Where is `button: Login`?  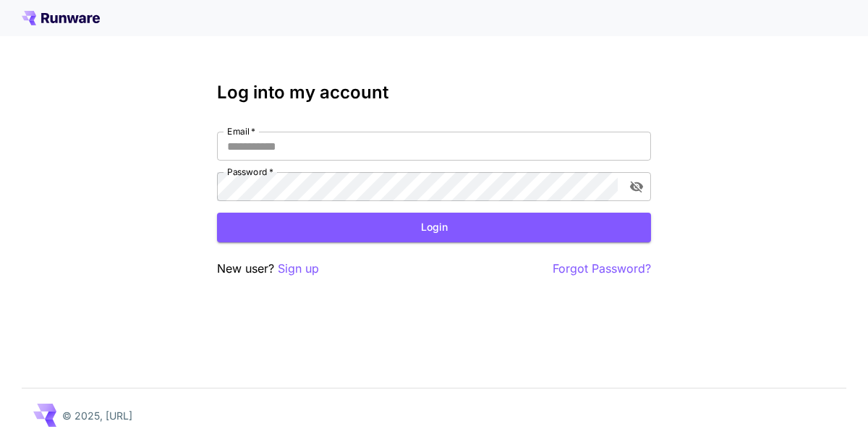 button: Login is located at coordinates (434, 227).